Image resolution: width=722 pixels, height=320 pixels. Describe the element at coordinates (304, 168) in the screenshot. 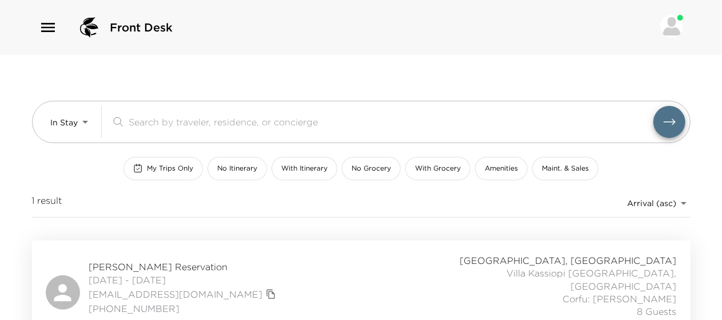

I see `button: With Itinerary` at that location.